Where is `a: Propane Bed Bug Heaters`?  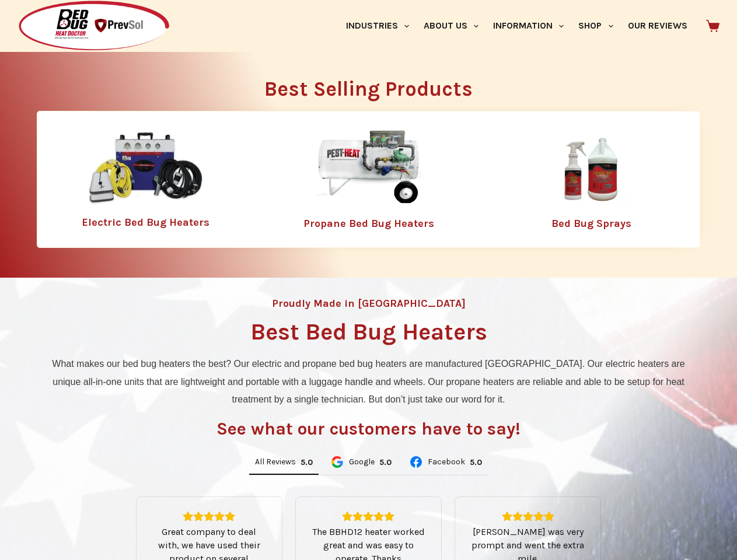 a: Propane Bed Bug Heaters is located at coordinates (368, 223).